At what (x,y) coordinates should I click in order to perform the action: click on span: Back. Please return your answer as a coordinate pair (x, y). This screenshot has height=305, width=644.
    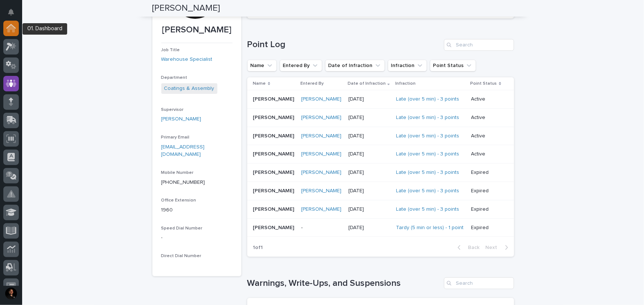
    Looking at the image, I should click on (472, 248).